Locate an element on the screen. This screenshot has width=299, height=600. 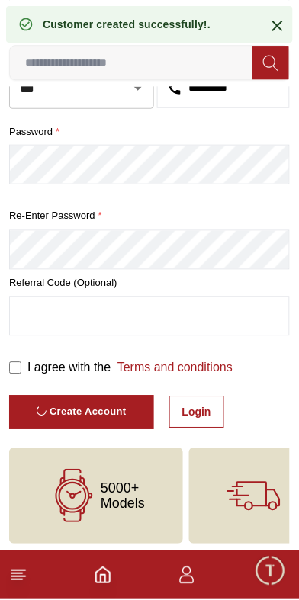
a: Login is located at coordinates (197, 412).